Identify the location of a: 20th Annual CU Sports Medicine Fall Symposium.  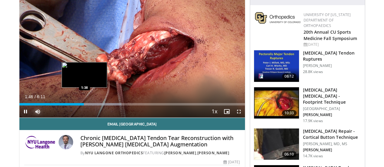
(330, 35).